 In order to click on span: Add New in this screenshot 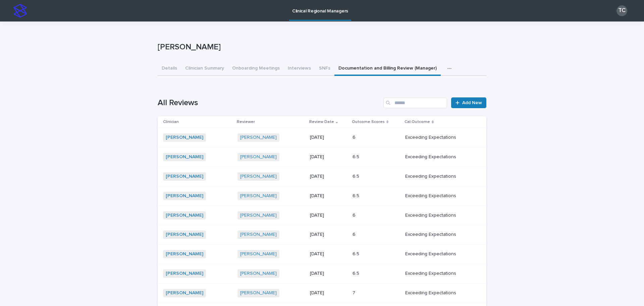, I will do `click(472, 103)`.